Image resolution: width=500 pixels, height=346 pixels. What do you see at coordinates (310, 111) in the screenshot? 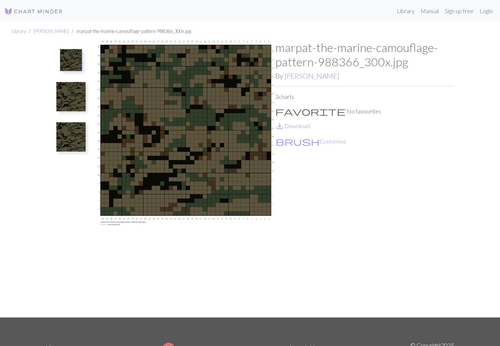
I see `span: favorite` at bounding box center [310, 111].